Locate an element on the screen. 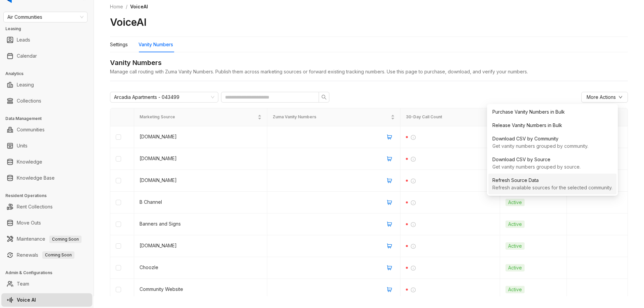 Image resolution: width=644 pixels, height=308 pixels. span: Zuma Vanity Numbers is located at coordinates (331, 117).